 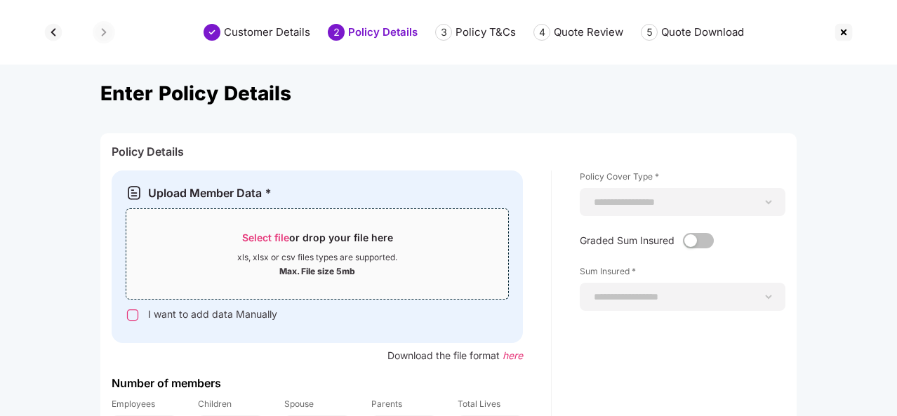 What do you see at coordinates (212, 32) in the screenshot?
I see `img: svg+xml;base64,PHN2ZyBpZD0iU3RlcC1Eb25lLTMyeDMyIiB4bWxucz0iaHR0cDovL3d3dy53My5vcmcvMjAwMC9zdmciIH...` at bounding box center [212, 32].